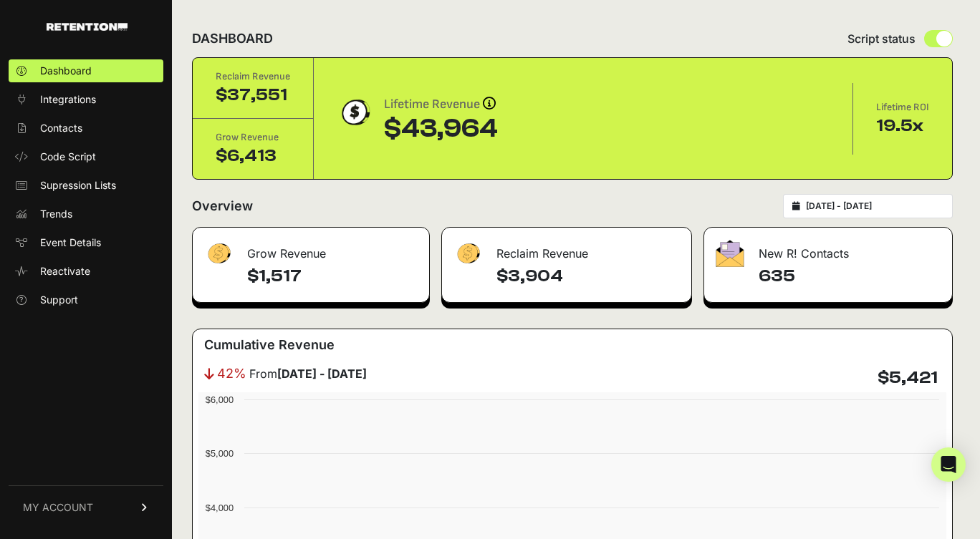 The height and width of the screenshot is (539, 980). What do you see at coordinates (68, 157) in the screenshot?
I see `span: Code Script` at bounding box center [68, 157].